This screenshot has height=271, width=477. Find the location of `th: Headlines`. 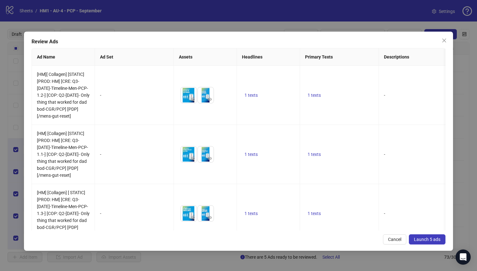

th: Headlines is located at coordinates (269, 57).